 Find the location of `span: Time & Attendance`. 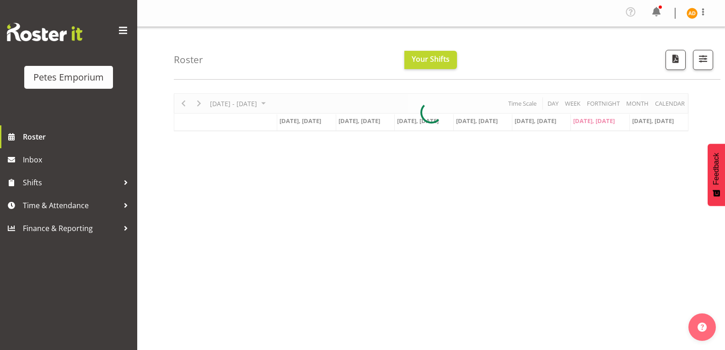

span: Time & Attendance is located at coordinates (71, 205).